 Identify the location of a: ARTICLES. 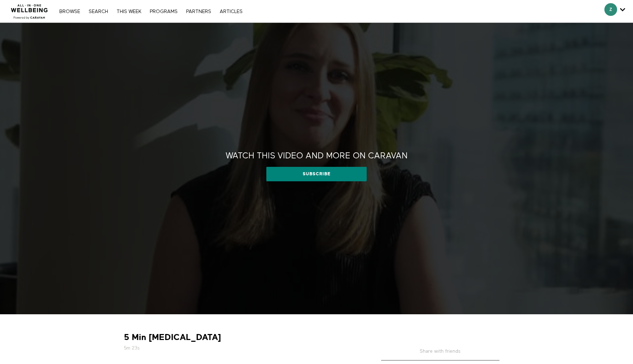
(231, 11).